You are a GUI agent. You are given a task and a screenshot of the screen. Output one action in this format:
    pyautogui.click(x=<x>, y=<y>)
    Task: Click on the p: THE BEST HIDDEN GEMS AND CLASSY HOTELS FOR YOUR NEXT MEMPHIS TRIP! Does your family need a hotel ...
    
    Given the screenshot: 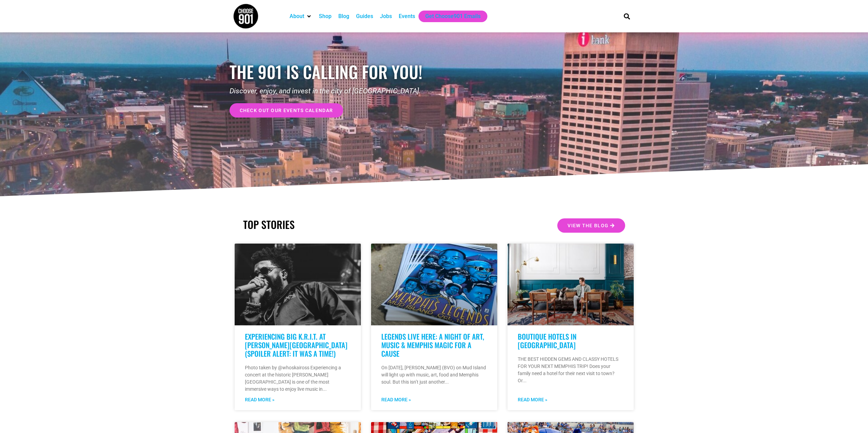 What is the action you would take?
    pyautogui.click(x=571, y=370)
    